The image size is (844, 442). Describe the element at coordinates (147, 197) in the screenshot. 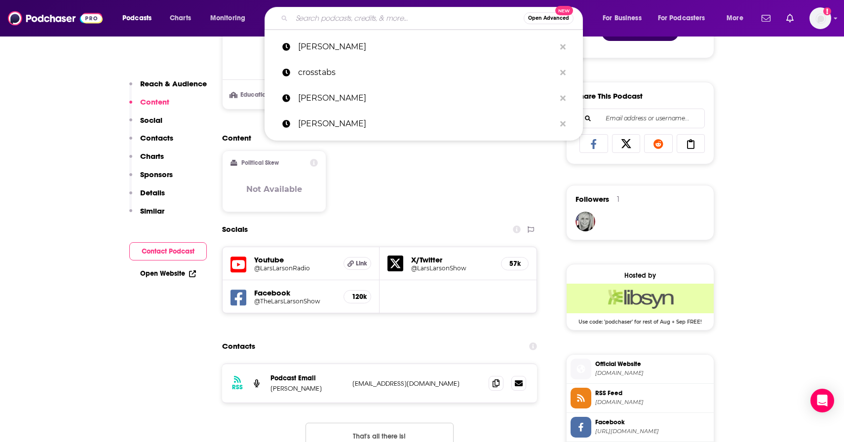

I see `button: Details` at that location.